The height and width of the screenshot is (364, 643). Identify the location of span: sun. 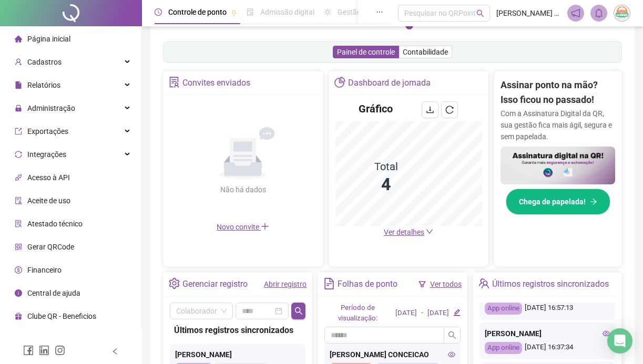
(328, 12).